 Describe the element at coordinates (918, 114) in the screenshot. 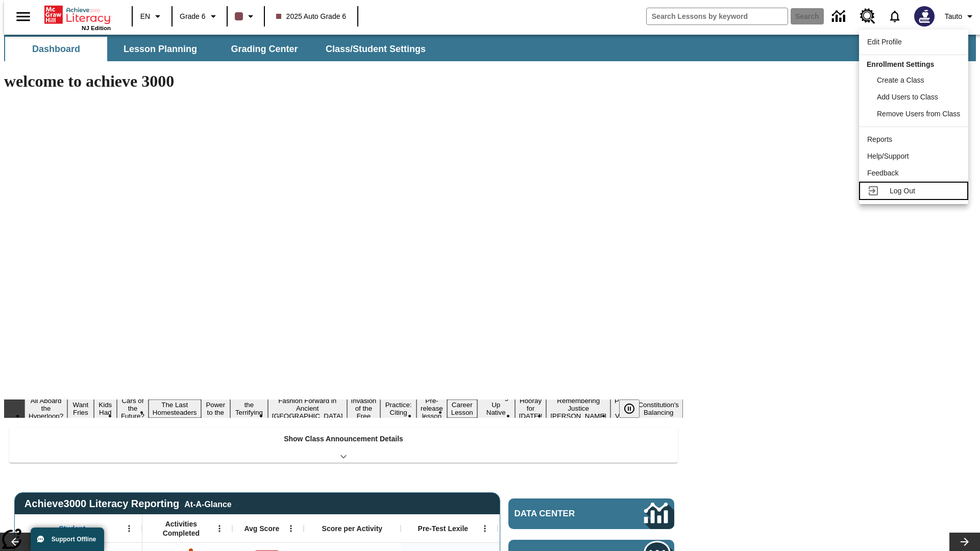

I see `span: Remove Users from Class` at that location.